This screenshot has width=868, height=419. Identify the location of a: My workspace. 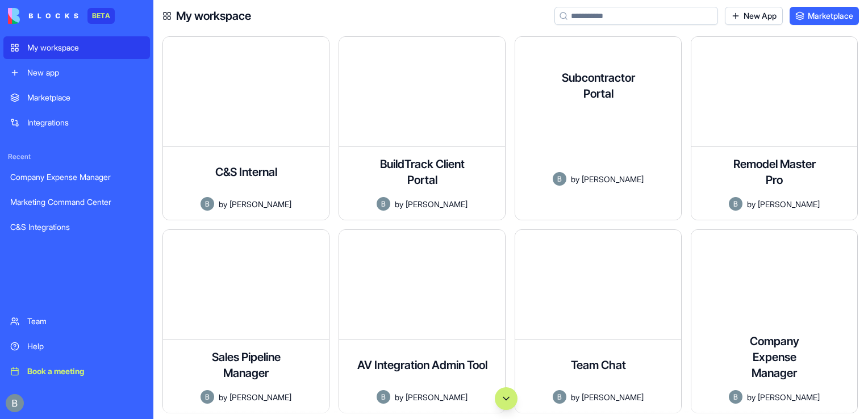
(77, 47).